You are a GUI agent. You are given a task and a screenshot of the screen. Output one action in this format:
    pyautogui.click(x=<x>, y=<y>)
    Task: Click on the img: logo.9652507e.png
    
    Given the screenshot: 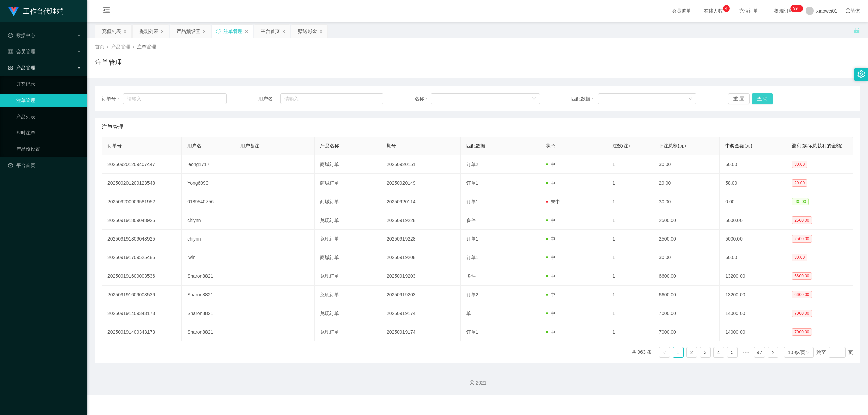 What is the action you would take?
    pyautogui.click(x=14, y=12)
    